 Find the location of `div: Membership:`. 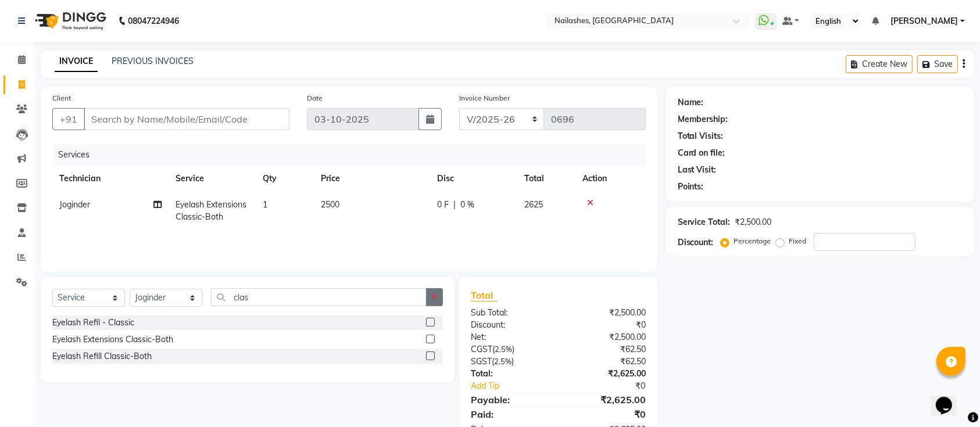

div: Membership: is located at coordinates (703, 119).